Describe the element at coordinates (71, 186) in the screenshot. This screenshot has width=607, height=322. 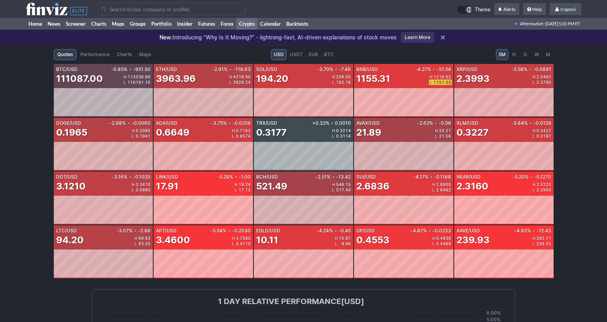
I see `div: 3.1210` at that location.